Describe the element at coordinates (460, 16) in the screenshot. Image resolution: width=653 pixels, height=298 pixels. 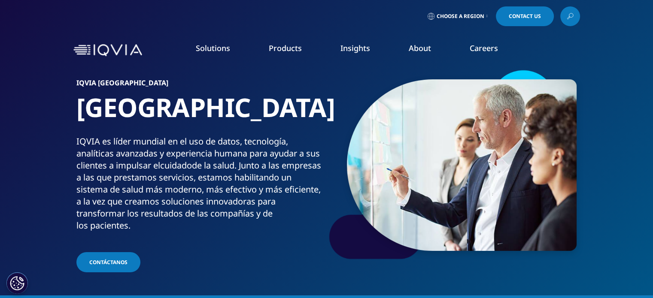
I see `span: Choose a Region` at that location.